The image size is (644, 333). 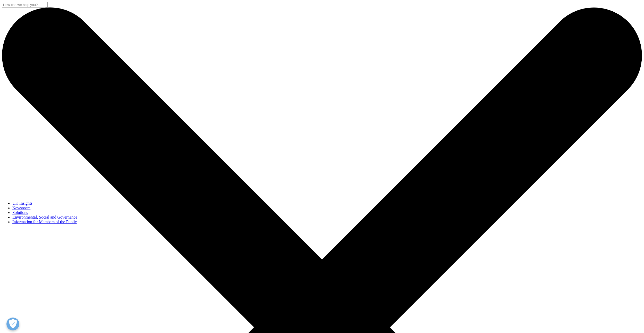 I want to click on a: Environmental, Social and Governance, so click(x=45, y=217).